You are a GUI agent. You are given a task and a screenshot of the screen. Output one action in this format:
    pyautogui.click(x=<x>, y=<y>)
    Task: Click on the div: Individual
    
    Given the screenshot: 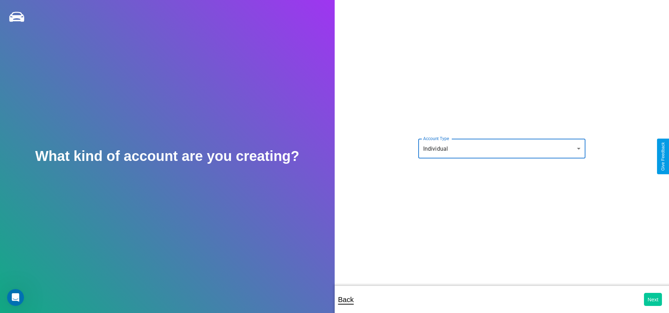 What is the action you would take?
    pyautogui.click(x=502, y=148)
    